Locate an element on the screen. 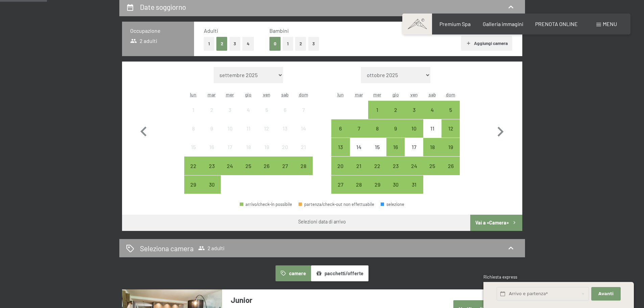 This screenshot has width=644, height=308. button: 1 is located at coordinates (209, 43).